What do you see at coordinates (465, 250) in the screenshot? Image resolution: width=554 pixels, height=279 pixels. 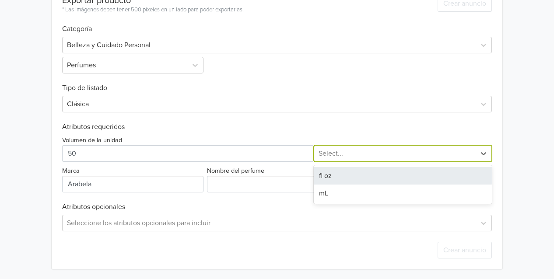 I see `button: Crear anuncio` at bounding box center [465, 250].